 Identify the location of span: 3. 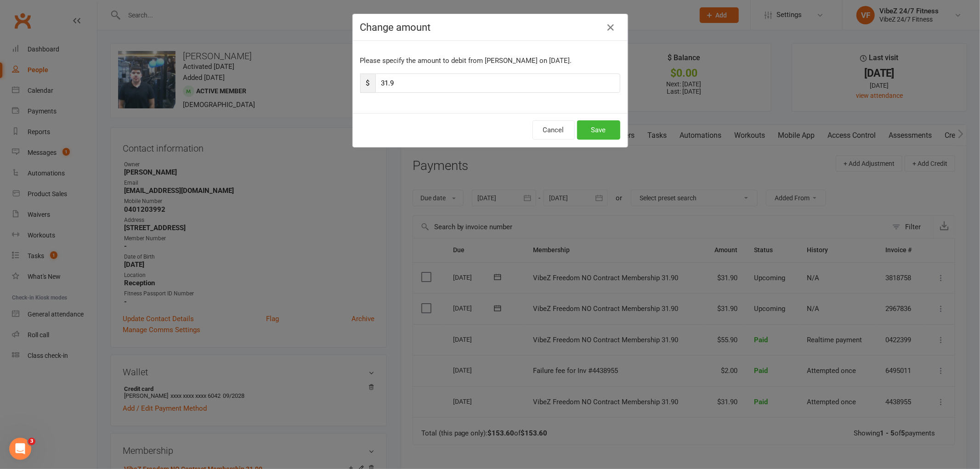
(32, 441).